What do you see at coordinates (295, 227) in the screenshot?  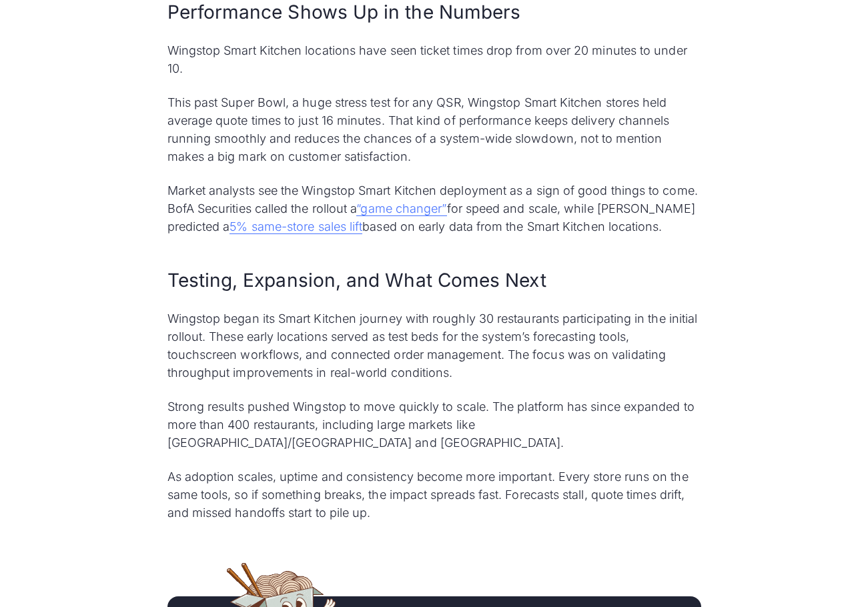 I see `a: 5% same-store sales lift` at bounding box center [295, 227].